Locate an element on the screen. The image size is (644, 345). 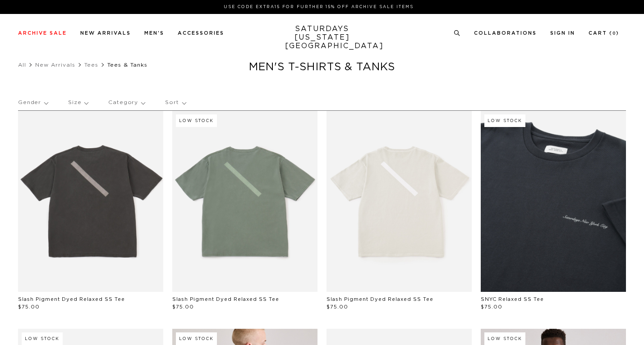
a: Collaborations is located at coordinates (505, 33).